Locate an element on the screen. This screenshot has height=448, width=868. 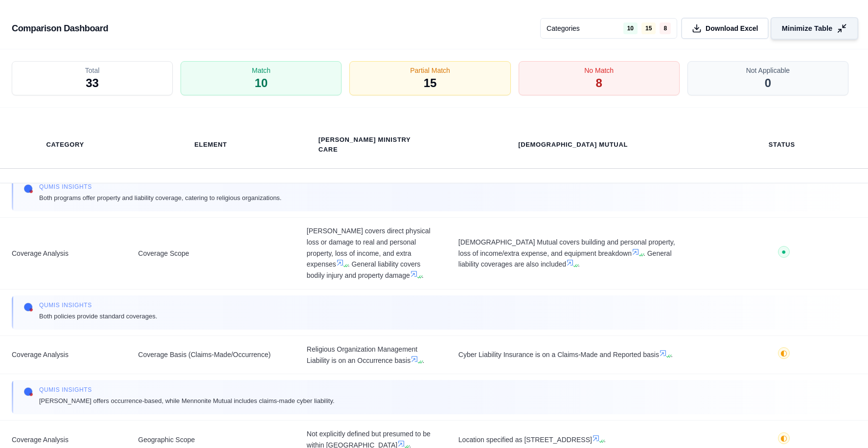
span: 10 is located at coordinates (261, 83).